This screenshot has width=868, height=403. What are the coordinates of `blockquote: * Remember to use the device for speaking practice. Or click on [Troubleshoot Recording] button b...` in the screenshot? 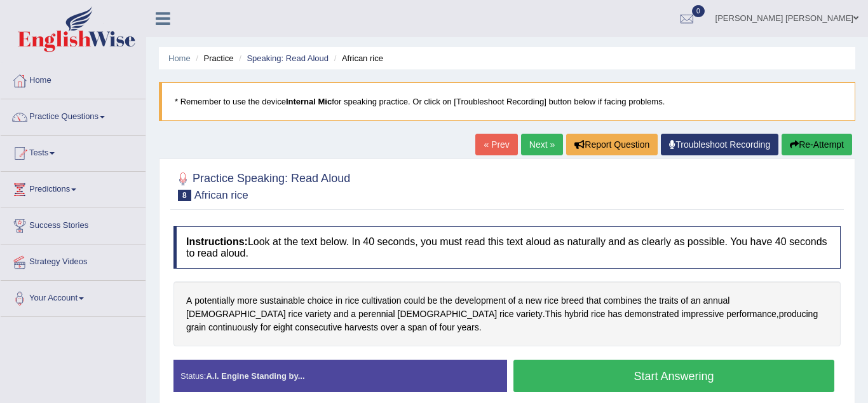 It's located at (508, 101).